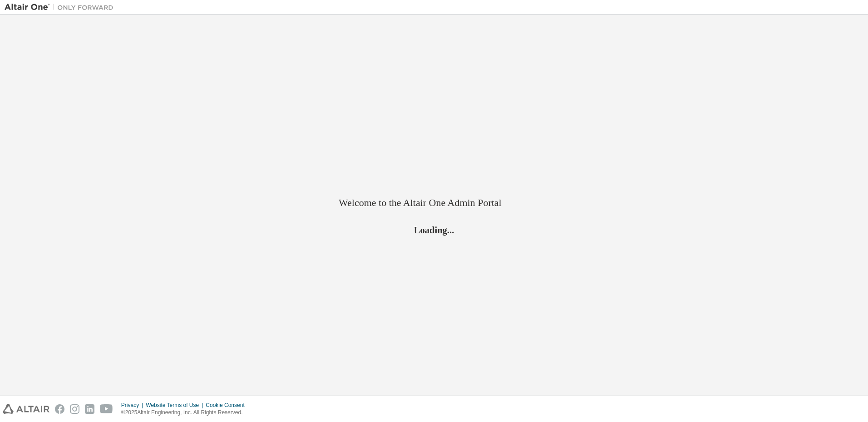 The width and height of the screenshot is (868, 422). What do you see at coordinates (434, 230) in the screenshot?
I see `h2: Loading...` at bounding box center [434, 230].